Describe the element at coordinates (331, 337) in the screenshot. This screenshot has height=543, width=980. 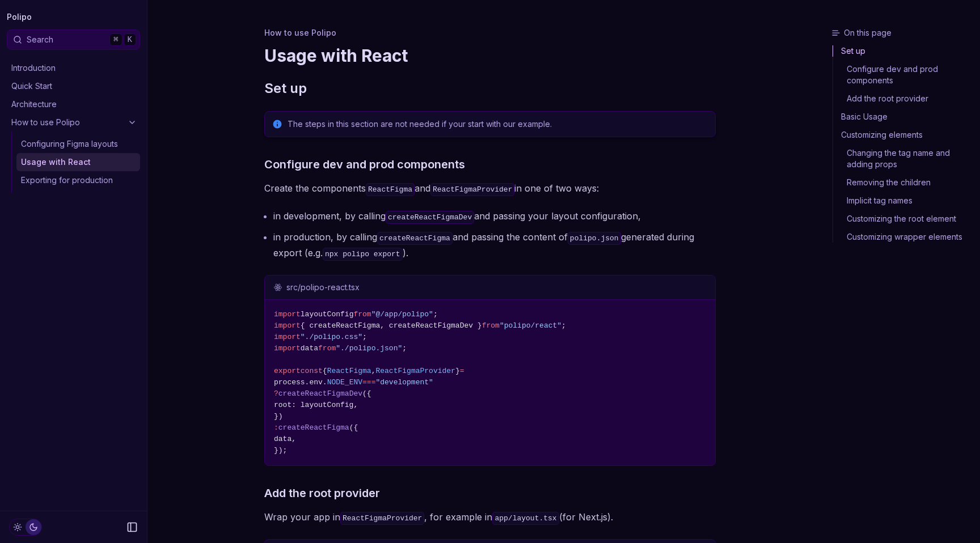
I see `span: "./polipo.css"` at that location.